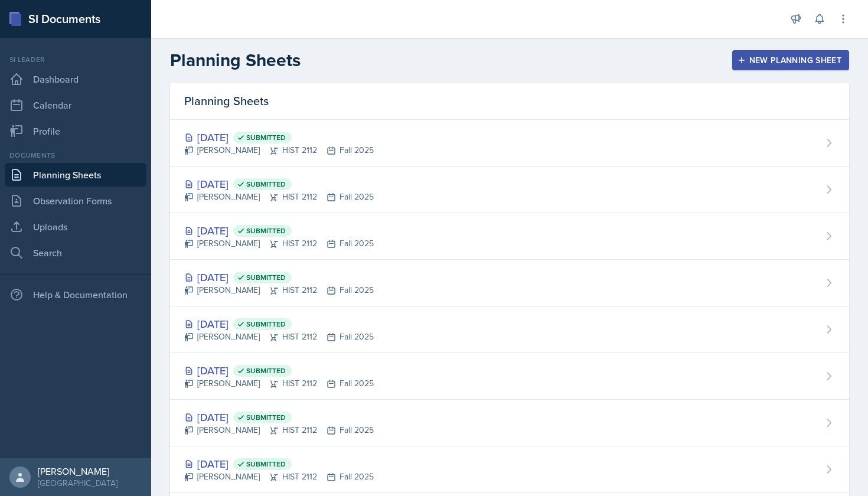  I want to click on a: Observation Forms, so click(76, 200).